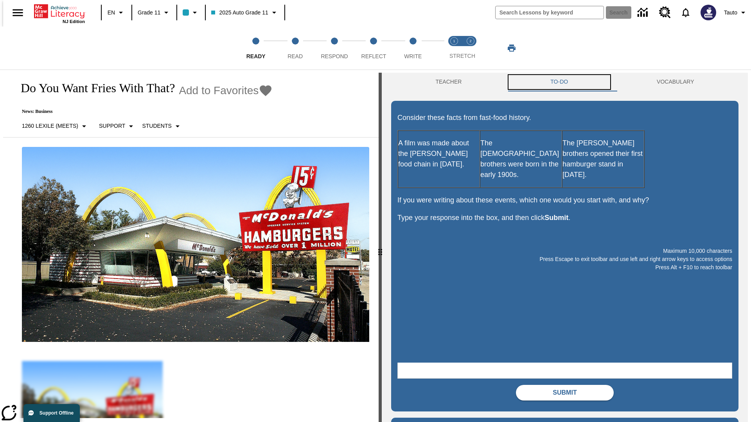  Describe the element at coordinates (59, 10) in the screenshot. I see `body: Maximum 10,000 characters Press Escape to exit toolbar and use left and right arrow keys to acces...` at that location.